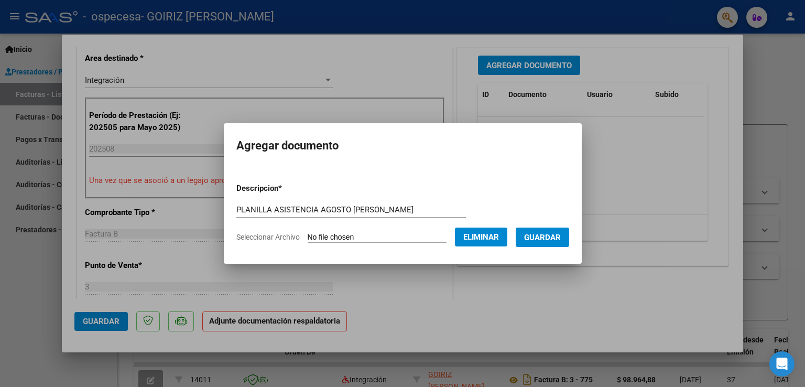 This screenshot has width=805, height=387. What do you see at coordinates (268, 237) in the screenshot?
I see `span: Seleccionar Archivo` at bounding box center [268, 237].